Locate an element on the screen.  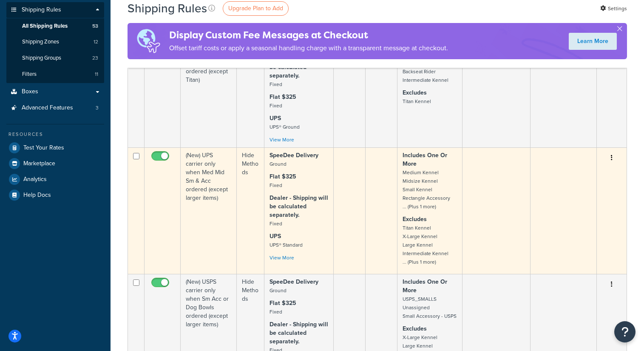
a: Settings is located at coordinates (613, 9).